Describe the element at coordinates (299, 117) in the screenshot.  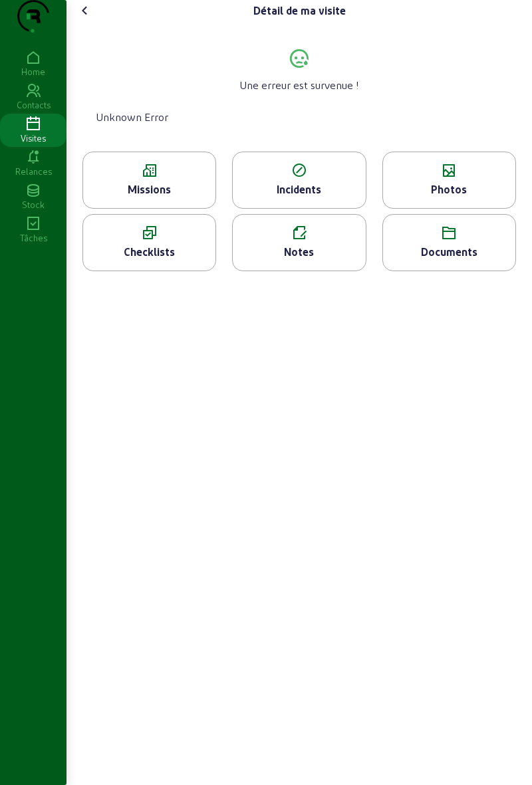
I see `p: Unknown Error` at that location.